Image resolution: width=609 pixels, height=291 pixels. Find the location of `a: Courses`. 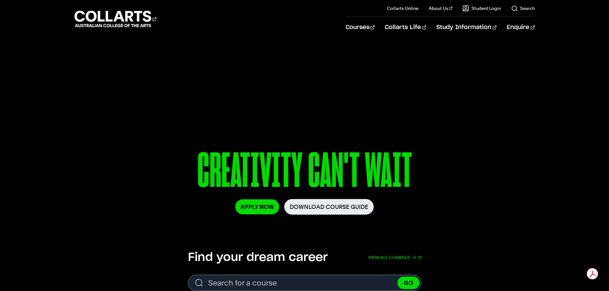

a: Courses is located at coordinates (360, 27).